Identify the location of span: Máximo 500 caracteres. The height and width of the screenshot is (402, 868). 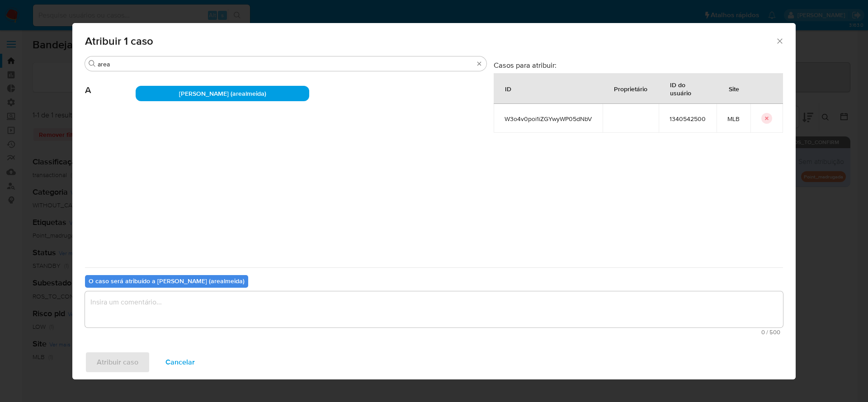
(434, 332).